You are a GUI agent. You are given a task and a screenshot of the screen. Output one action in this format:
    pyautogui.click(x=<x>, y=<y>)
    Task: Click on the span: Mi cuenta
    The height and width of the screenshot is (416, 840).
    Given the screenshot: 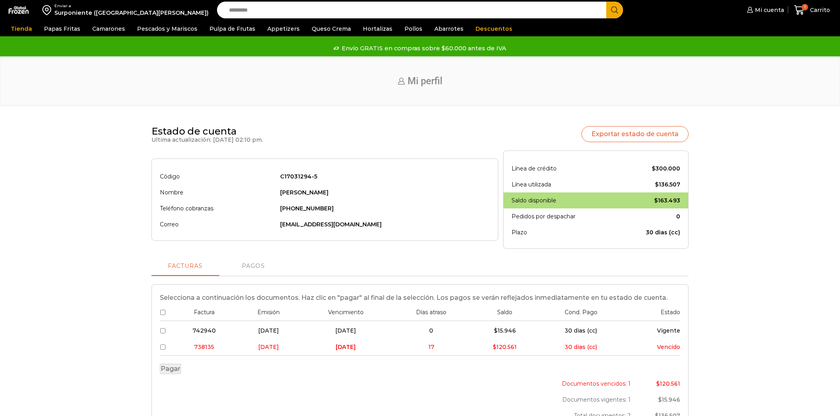 What is the action you would take?
    pyautogui.click(x=768, y=10)
    